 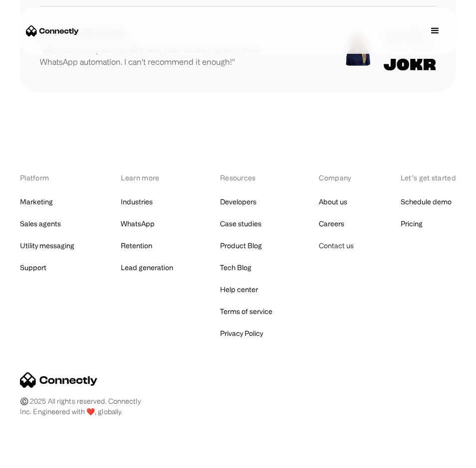 I want to click on a: Developers, so click(x=238, y=201).